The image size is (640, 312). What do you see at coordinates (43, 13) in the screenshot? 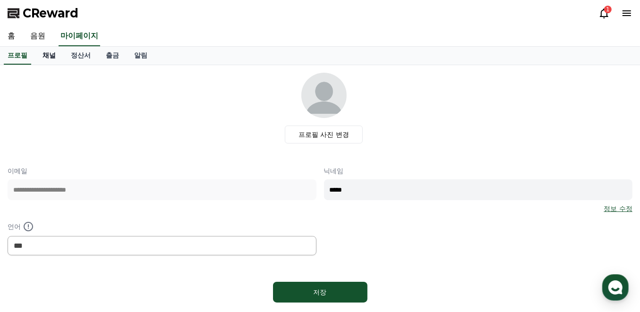
I see `a: CReward` at bounding box center [43, 13].